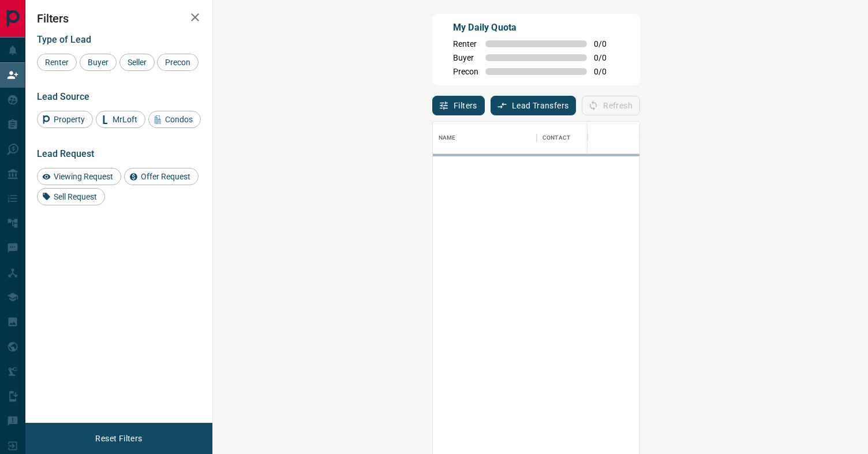 Image resolution: width=868 pixels, height=454 pixels. What do you see at coordinates (161, 177) in the screenshot?
I see `div: Offer Request` at bounding box center [161, 177].